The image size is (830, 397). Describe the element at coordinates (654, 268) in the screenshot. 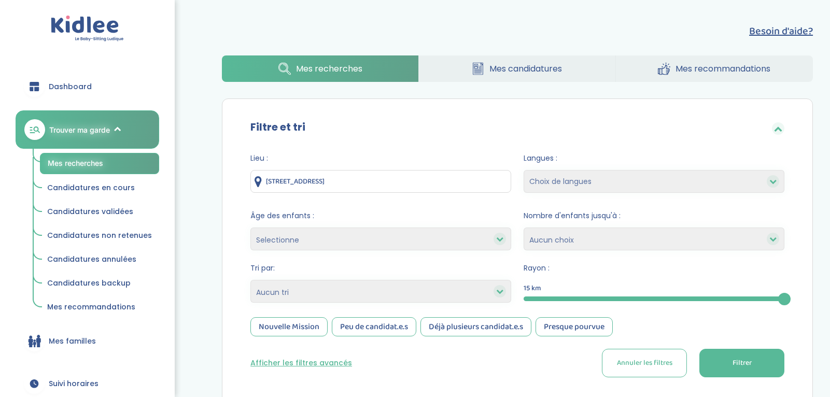

I see `span: Rayon :` at that location.